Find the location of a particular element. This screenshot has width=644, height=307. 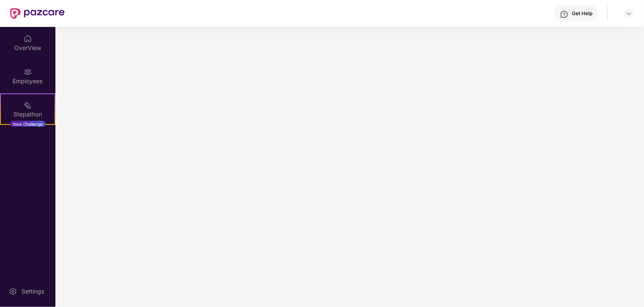

div: New Challenge is located at coordinates (28, 124).